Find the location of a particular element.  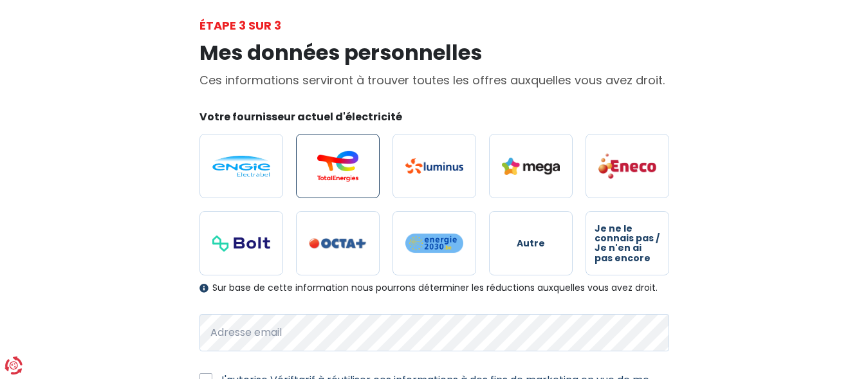

span: Autre is located at coordinates (531, 243).